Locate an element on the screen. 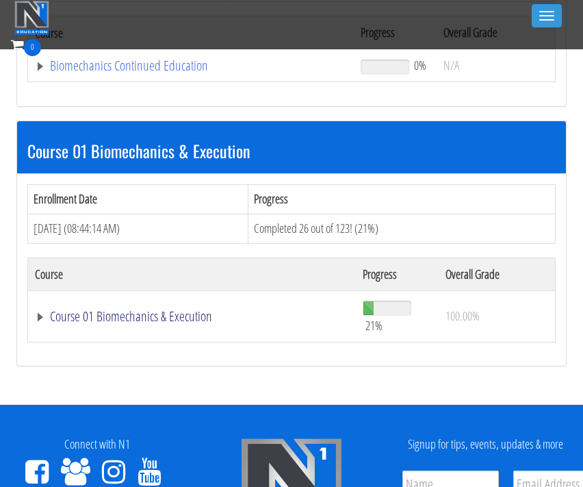 This screenshot has height=487, width=583. td: 100.00% is located at coordinates (497, 316).